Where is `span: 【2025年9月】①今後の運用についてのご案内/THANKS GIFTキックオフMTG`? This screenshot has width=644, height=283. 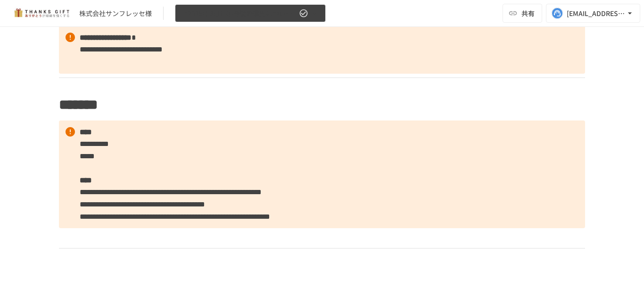
span: 【2025年9月】①今後の運用についてのご案内/THANKS GIFTキックオフMTG is located at coordinates (239, 13).